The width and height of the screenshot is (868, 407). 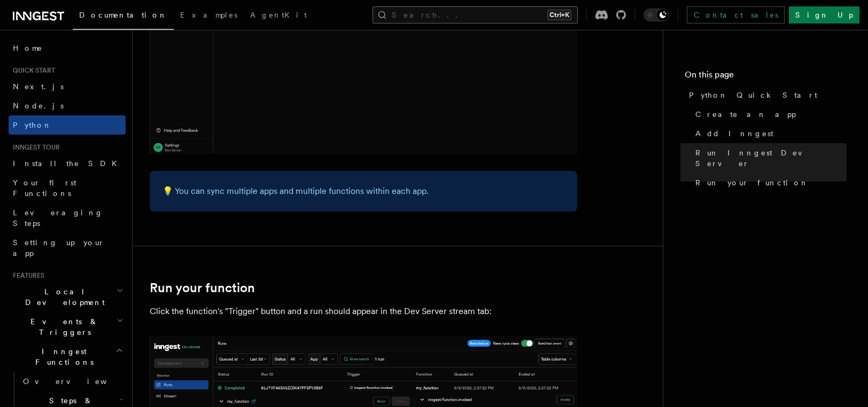 What do you see at coordinates (278, 15) in the screenshot?
I see `span: AgentKit` at bounding box center [278, 15].